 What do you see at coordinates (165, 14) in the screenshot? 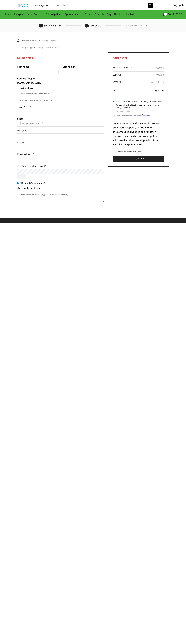
I see `span: 1` at bounding box center [165, 14].